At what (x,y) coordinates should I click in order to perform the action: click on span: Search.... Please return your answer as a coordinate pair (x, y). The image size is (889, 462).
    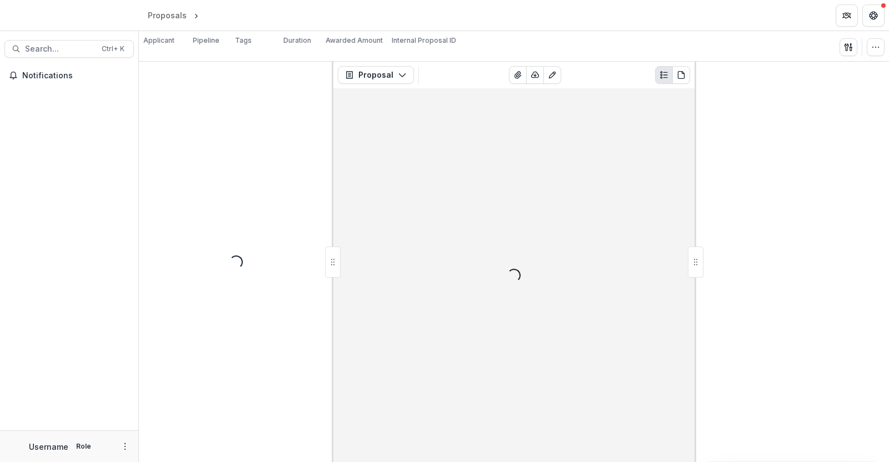
    Looking at the image, I should click on (60, 49).